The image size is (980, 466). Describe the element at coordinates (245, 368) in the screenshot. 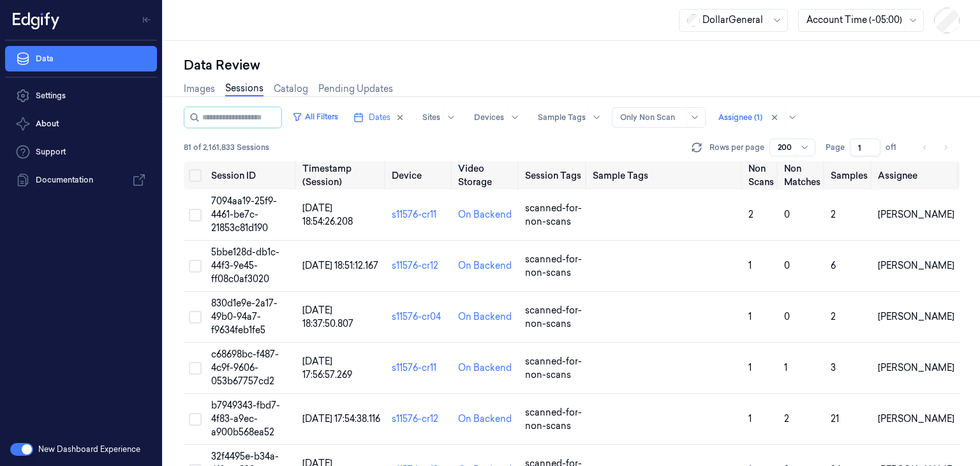

I see `span: c68698bc-f487-4c9f-9606-053b67757cd2` at that location.